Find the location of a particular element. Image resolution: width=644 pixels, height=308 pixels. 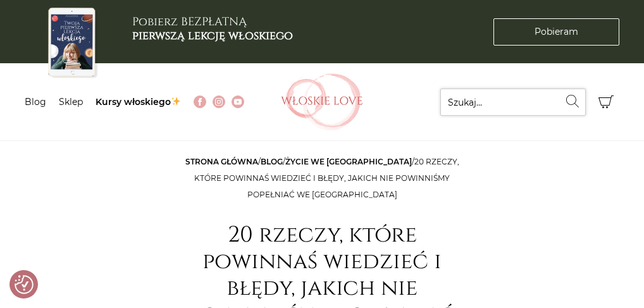

h3: Pobierz BEZPŁATNĄ is located at coordinates (213, 28).